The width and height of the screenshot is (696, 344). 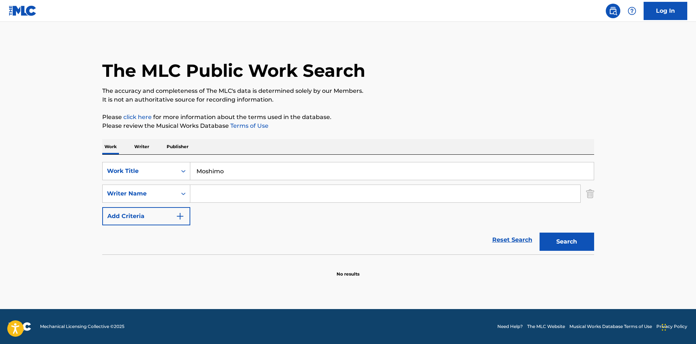 I want to click on div: Work Title, so click(x=140, y=171).